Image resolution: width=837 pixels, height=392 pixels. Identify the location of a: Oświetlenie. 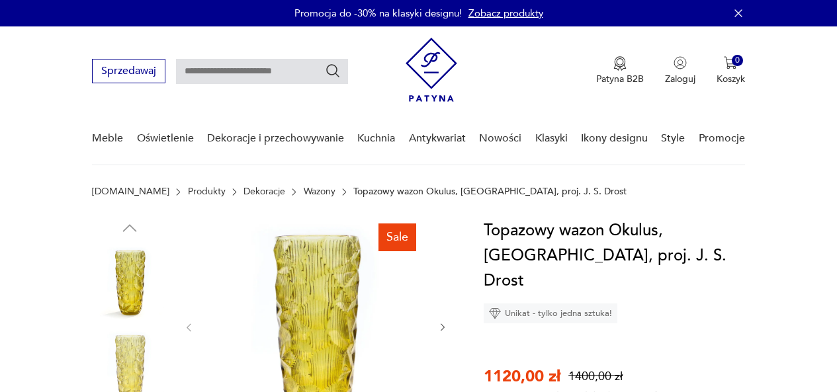
(165, 138).